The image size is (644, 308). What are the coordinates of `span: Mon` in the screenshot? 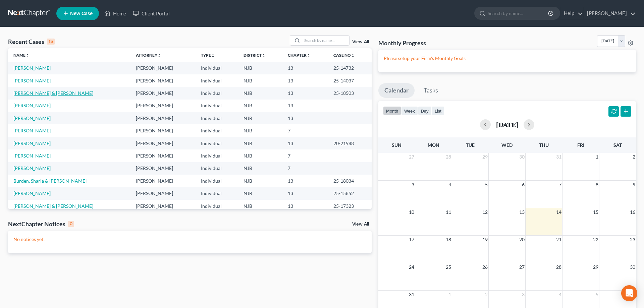 It's located at (433, 145).